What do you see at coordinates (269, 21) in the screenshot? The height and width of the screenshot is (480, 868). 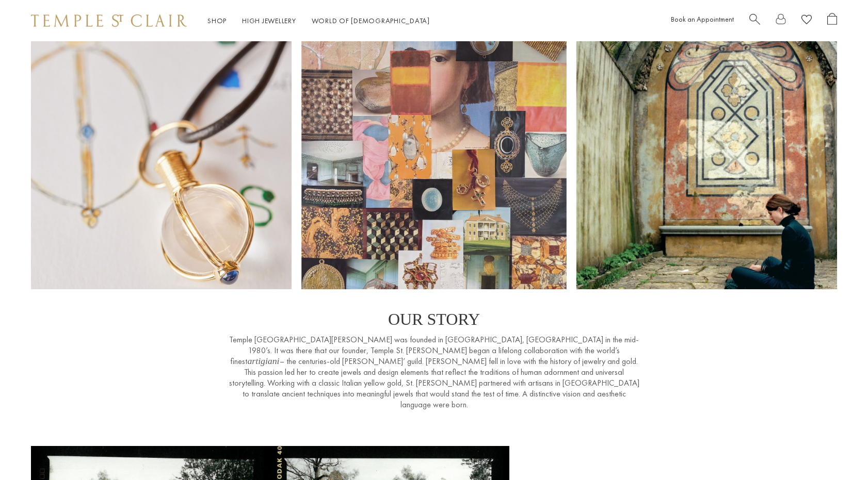 I see `a: High JewelleryHigh Jewellery` at bounding box center [269, 21].